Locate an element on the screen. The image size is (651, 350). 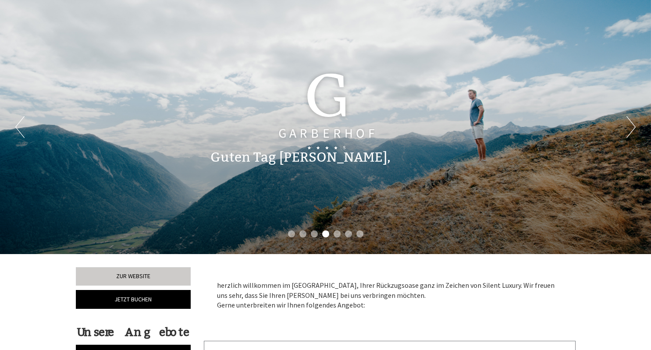
button: Previous is located at coordinates (20, 127).